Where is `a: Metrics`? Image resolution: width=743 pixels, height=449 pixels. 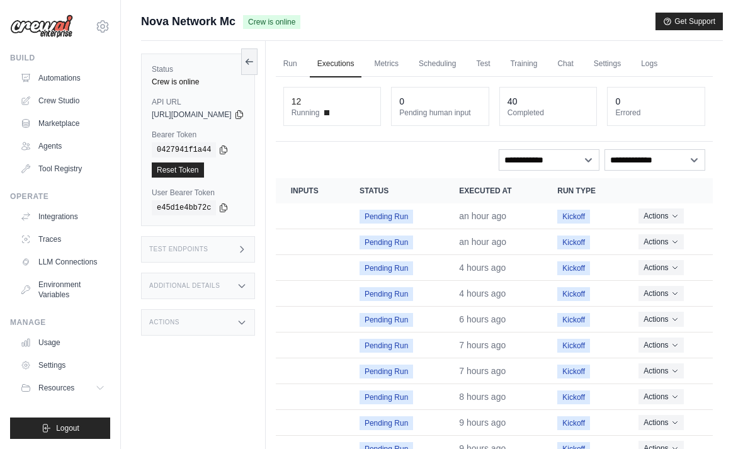 a: Metrics is located at coordinates (386, 64).